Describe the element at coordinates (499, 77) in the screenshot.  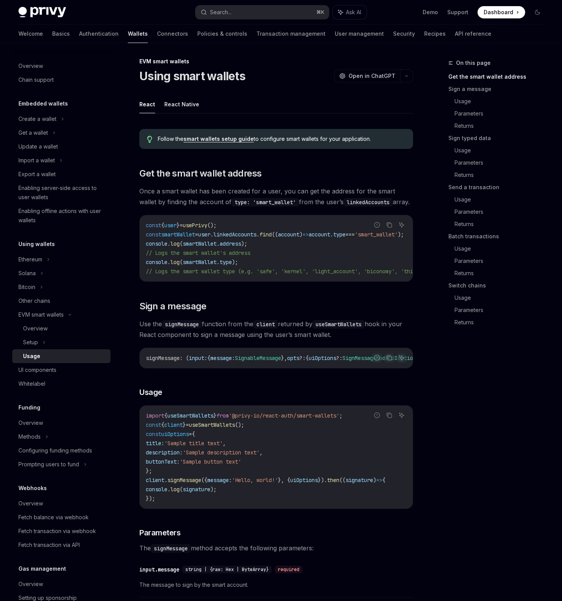
I see `a: Get the smart wallet address` at that location.